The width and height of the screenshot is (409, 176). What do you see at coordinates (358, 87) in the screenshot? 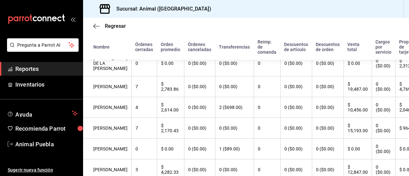
I see `th: $ 19,487.00` at bounding box center [358, 87].